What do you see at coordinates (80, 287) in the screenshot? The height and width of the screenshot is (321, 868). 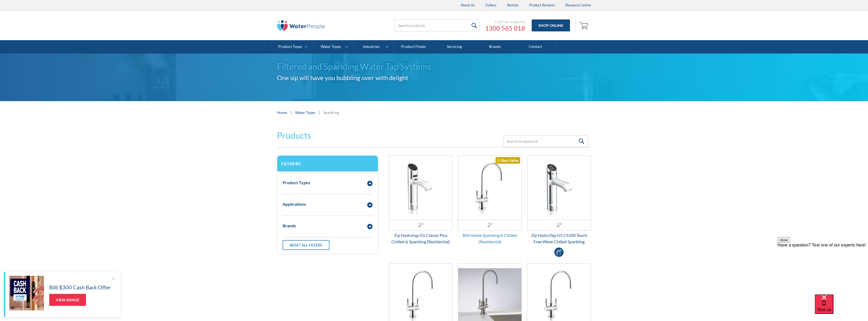 I see `h5: Billi $300 Cash Back Offer` at bounding box center [80, 287].